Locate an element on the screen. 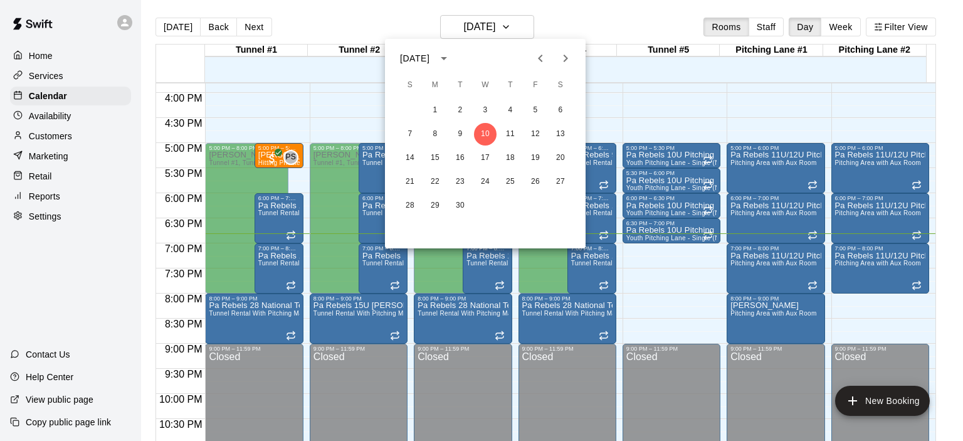 This screenshot has width=963, height=441. button: 9 is located at coordinates (460, 134).